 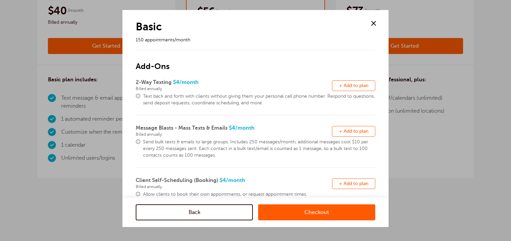 I want to click on a: Checkout, so click(x=317, y=212).